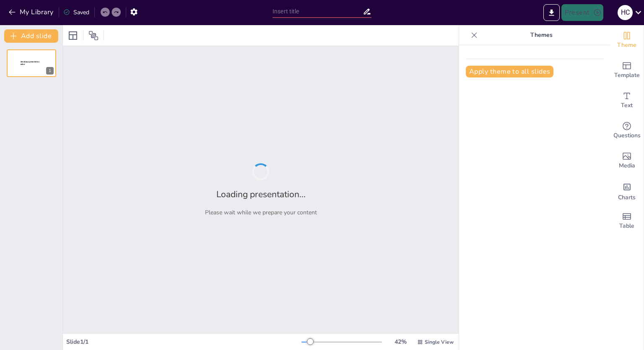 The image size is (644, 350). Describe the element at coordinates (76, 12) in the screenshot. I see `div: Saved` at that location.